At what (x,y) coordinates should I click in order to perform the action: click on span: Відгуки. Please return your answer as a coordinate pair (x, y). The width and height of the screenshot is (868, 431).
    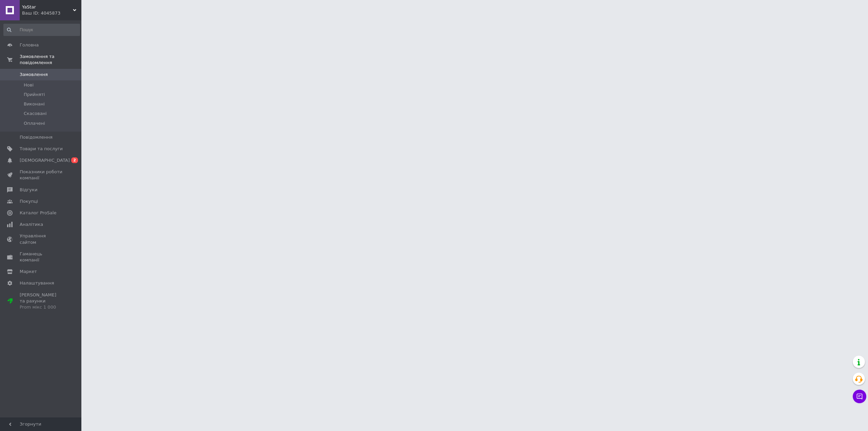
    Looking at the image, I should click on (29, 190).